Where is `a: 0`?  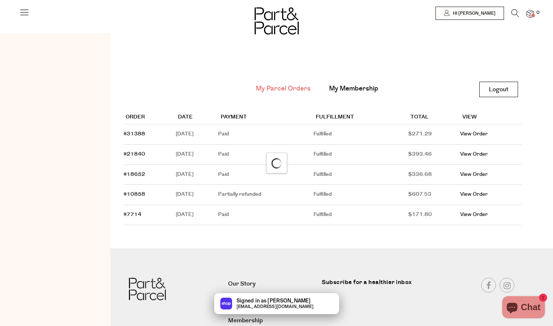
a: 0 is located at coordinates (530, 14).